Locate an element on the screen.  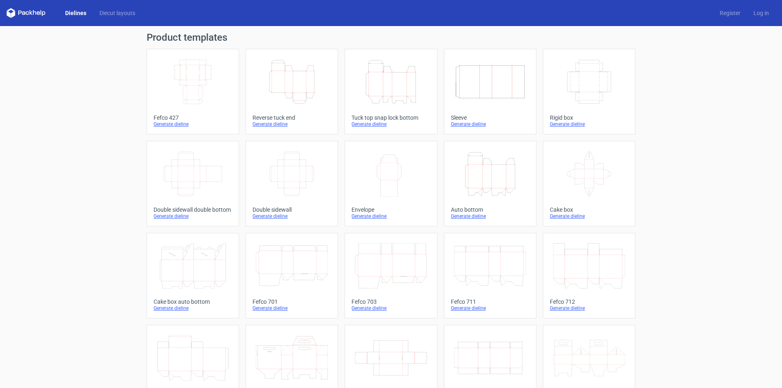
a: Cake boxGenerate dieline is located at coordinates (589, 184).